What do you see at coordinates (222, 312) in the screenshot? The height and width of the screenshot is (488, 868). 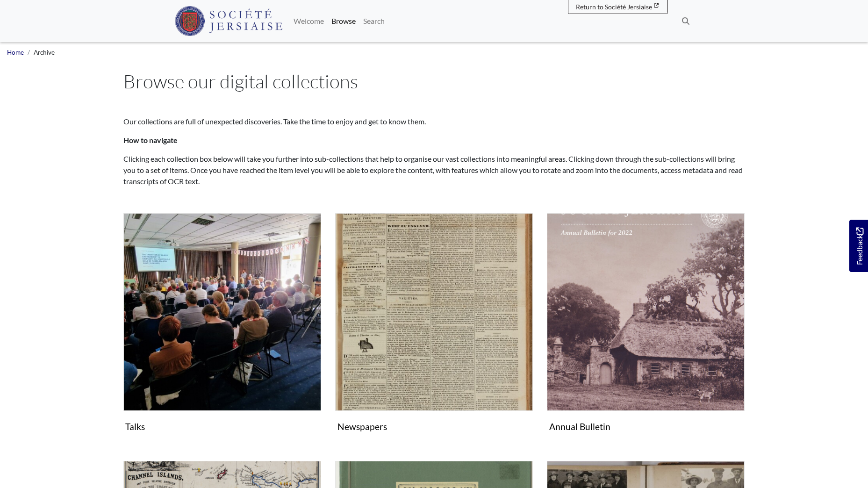 I see `img: Talks` at bounding box center [222, 312].